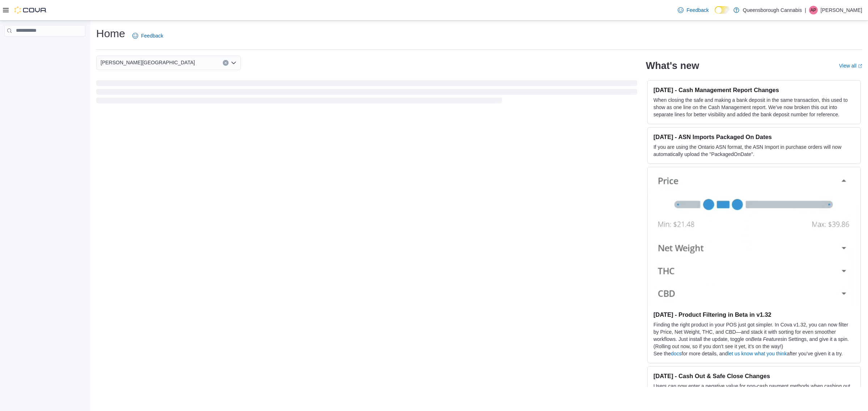 The image size is (868, 411). What do you see at coordinates (45, 47) in the screenshot?
I see `nav: Complex example` at bounding box center [45, 47].